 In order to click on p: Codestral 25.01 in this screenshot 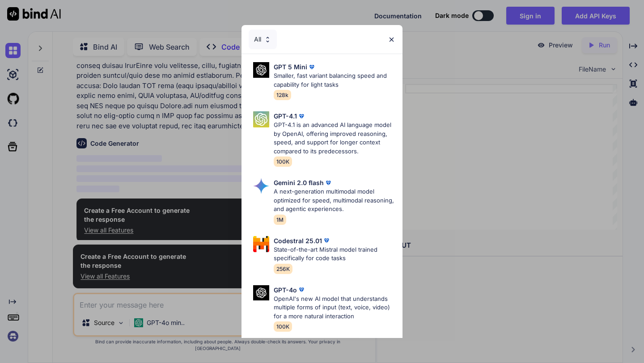, I will do `click(298, 240)`.